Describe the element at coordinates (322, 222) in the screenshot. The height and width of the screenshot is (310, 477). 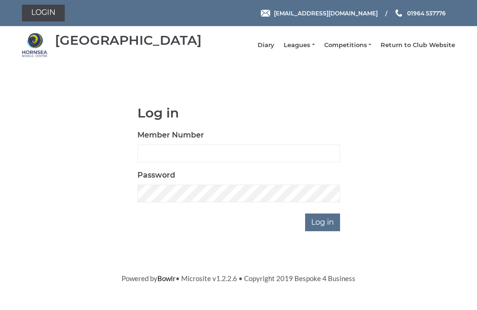
I see `input: Log in` at that location.